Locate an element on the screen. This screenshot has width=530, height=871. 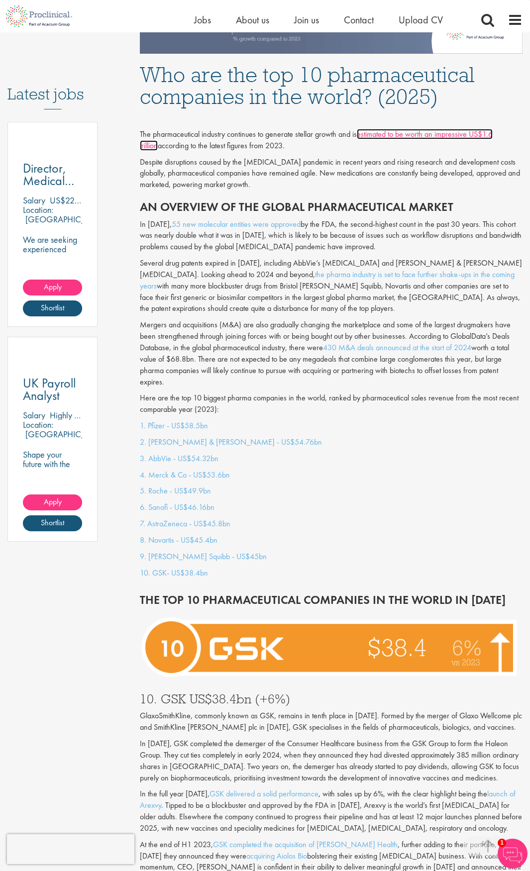
a: 7. AstraZeneca - US$45.8bn is located at coordinates (185, 523).